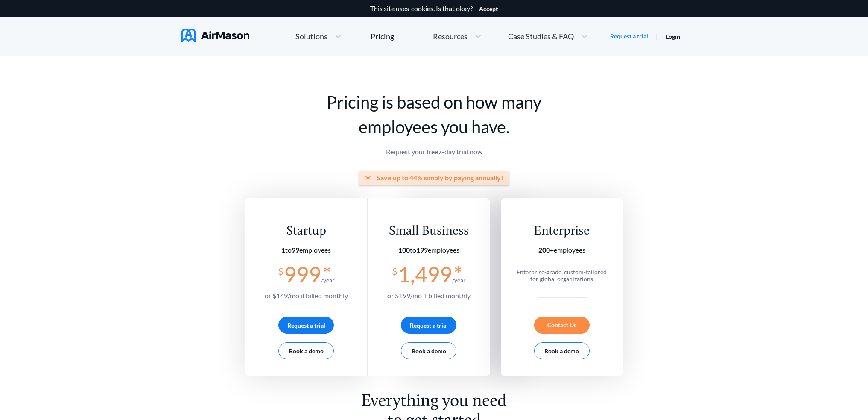 Image resolution: width=868 pixels, height=420 pixels. Describe the element at coordinates (283, 250) in the screenshot. I see `b: 1` at that location.